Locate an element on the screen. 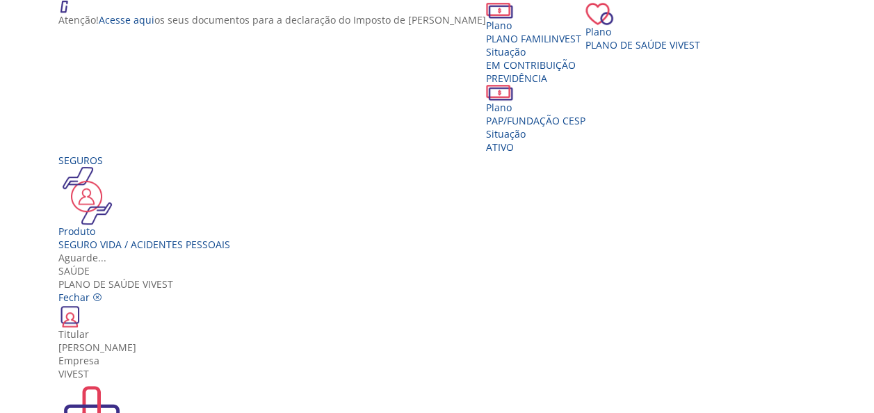  div: Saúde is located at coordinates (442, 271).